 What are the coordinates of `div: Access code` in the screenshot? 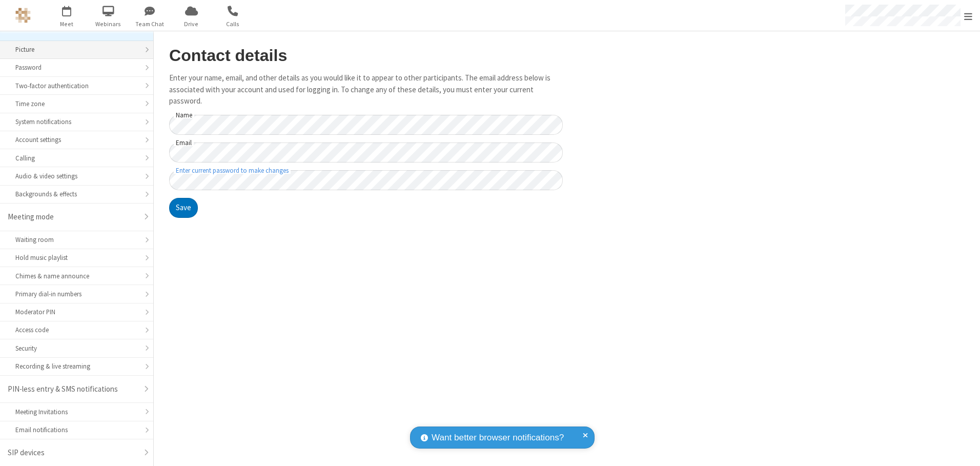 It's located at (76, 329).